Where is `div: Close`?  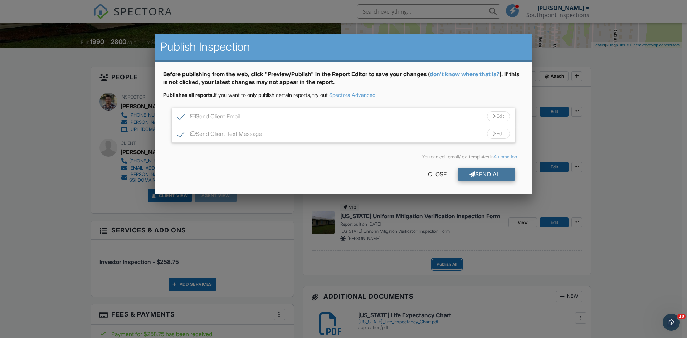
div: Close is located at coordinates (437, 174).